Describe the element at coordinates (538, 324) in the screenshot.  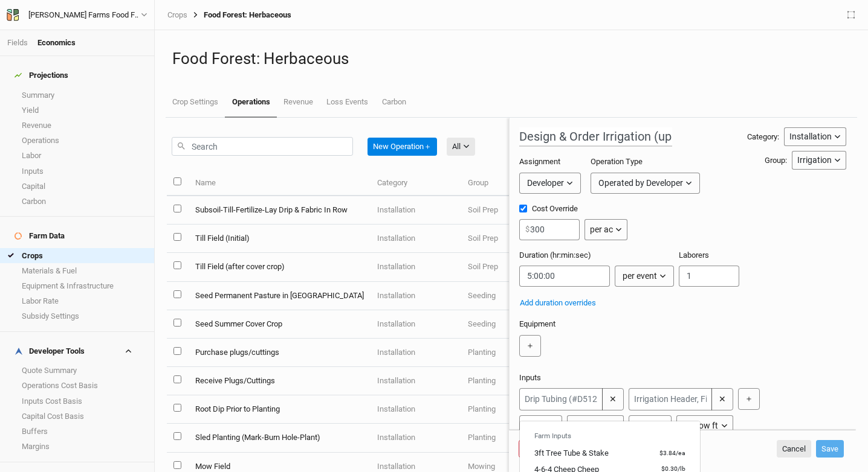
I see `label: Equipment` at that location.